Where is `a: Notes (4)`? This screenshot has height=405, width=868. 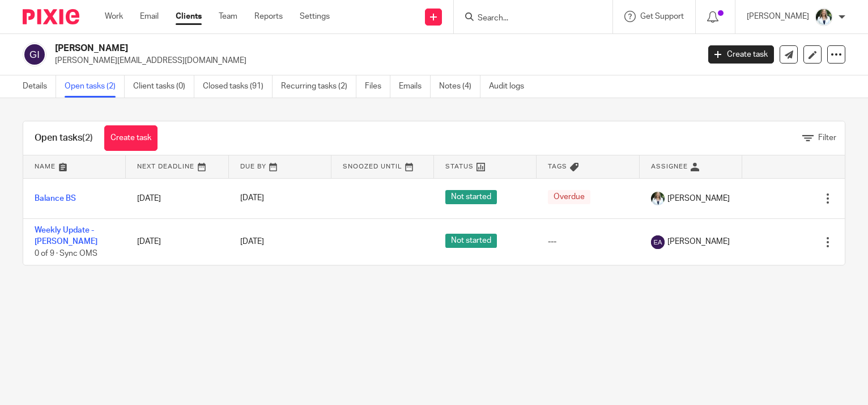
a: Notes (4) is located at coordinates (459, 86).